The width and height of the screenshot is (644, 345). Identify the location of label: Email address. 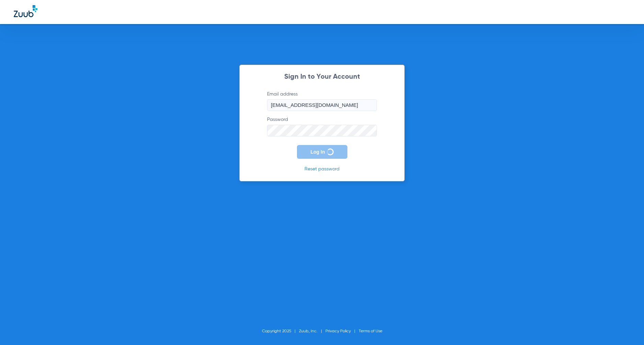
(322, 101).